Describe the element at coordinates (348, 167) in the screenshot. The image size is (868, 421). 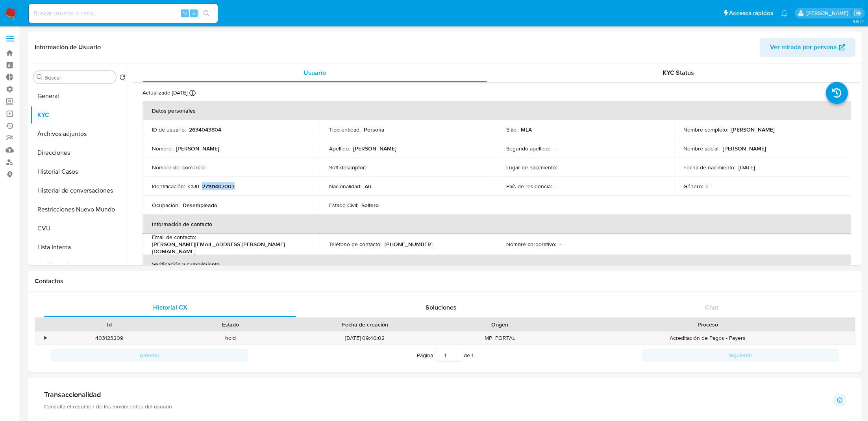
I see `p: Soft descriptor :` at that location.